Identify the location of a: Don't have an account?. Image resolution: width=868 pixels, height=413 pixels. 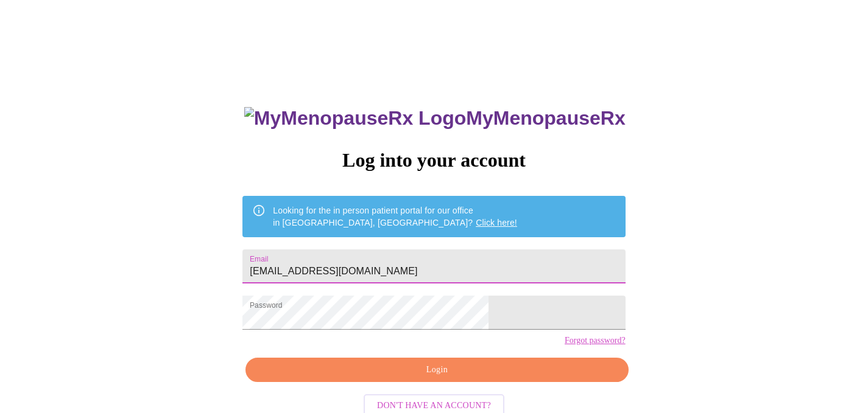
(434, 405).